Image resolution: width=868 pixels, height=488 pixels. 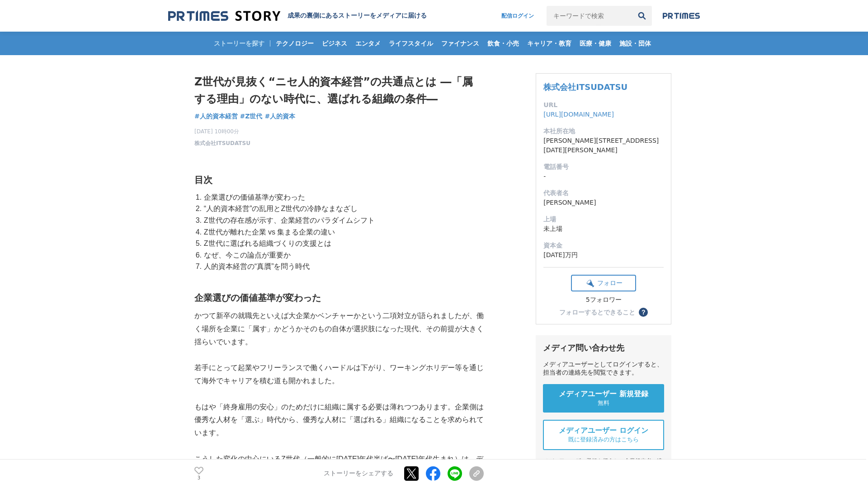 I want to click on p: 若手にとって起業やフリーランスで働くハードルは下がり、ワーキングホリデー等を通じて海外でキャリアを積む道も開かれました。, so click(x=339, y=374).